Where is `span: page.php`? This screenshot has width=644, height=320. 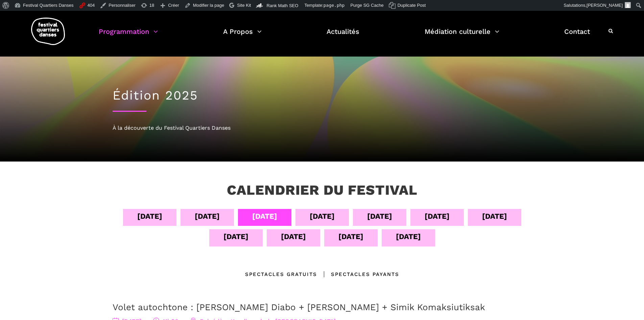 span: page.php is located at coordinates (334, 5).